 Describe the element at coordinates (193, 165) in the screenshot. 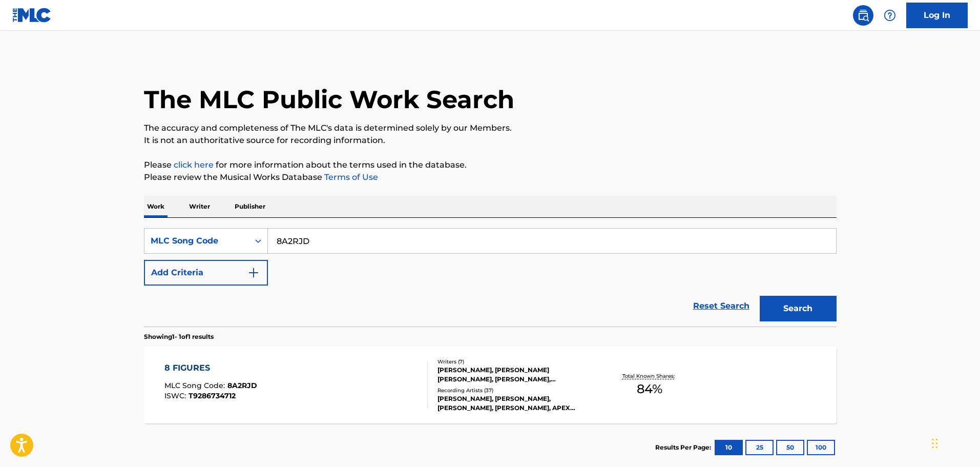

I see `a: click here` at that location.